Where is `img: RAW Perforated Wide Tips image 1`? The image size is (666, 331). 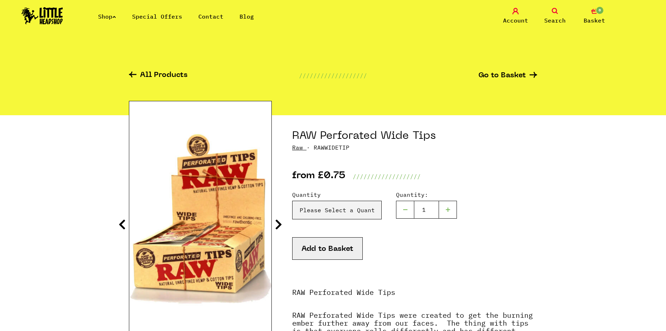 img: RAW Perforated Wide Tips image 1 is located at coordinates (200, 219).